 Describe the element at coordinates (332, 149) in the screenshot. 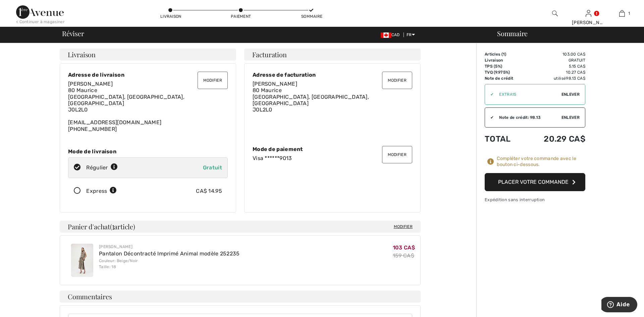

I see `div: Mode de paiement` at that location.